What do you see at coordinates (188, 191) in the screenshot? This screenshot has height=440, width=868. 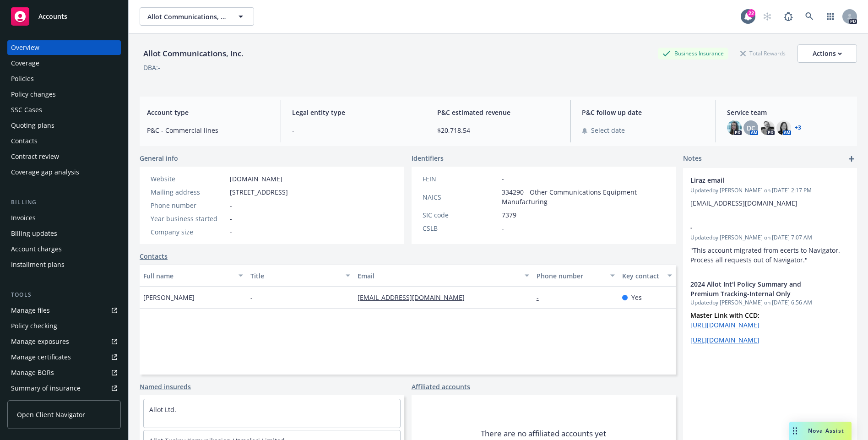 I see `div: Mailing address` at bounding box center [188, 191].